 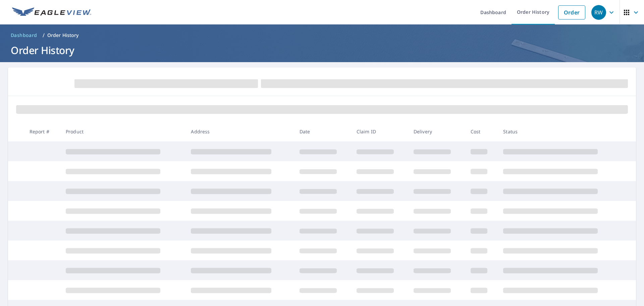 I want to click on th: Status, so click(x=560, y=131).